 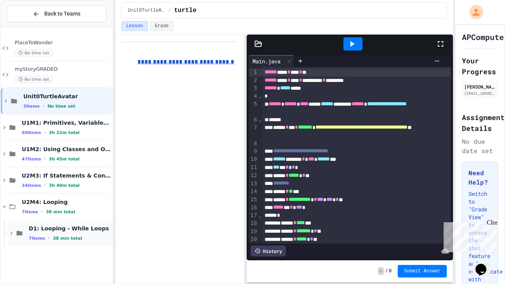 What do you see at coordinates (253, 96) in the screenshot?
I see `div: 4` at bounding box center [253, 96].